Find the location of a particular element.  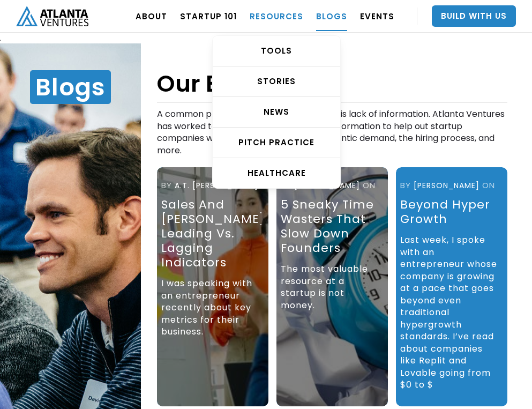

div: NEWS is located at coordinates (276, 112).